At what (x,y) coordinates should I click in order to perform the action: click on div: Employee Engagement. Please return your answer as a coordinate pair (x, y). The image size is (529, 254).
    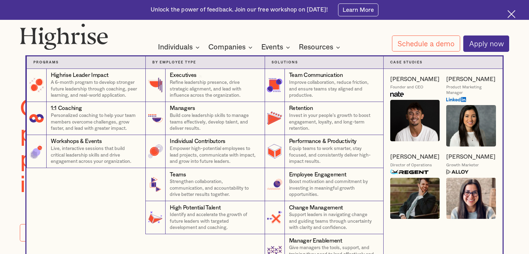
    Looking at the image, I should click on (317, 174).